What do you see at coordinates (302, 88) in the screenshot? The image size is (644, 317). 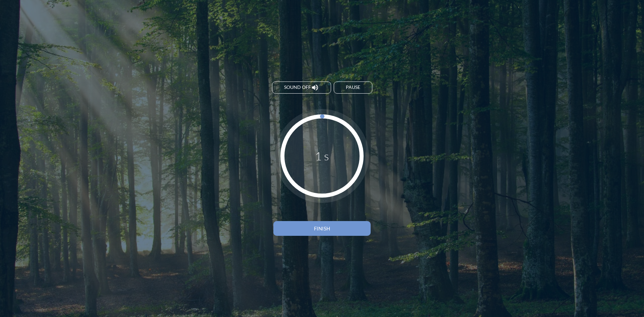 I see `button: Sound off` at bounding box center [302, 88].